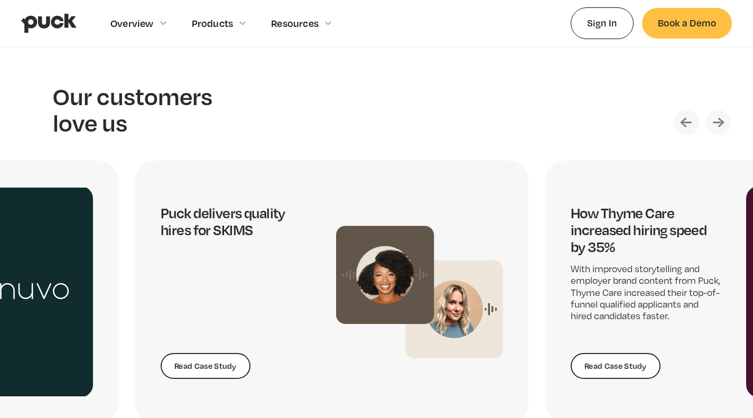 The image size is (753, 418). I want to click on a: Sign In, so click(602, 23).